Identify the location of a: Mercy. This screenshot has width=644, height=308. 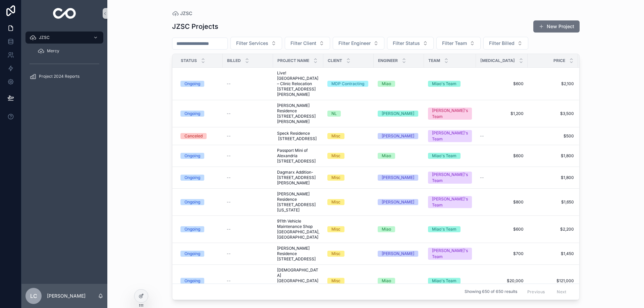
(68, 51).